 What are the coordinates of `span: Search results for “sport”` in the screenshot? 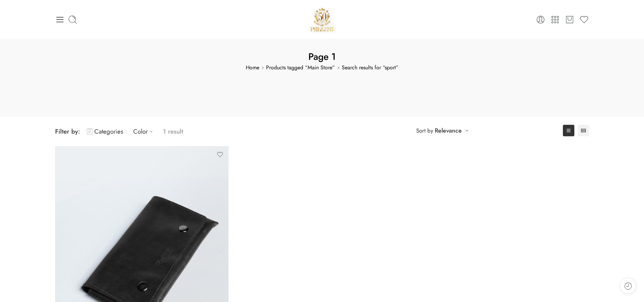 It's located at (322, 68).